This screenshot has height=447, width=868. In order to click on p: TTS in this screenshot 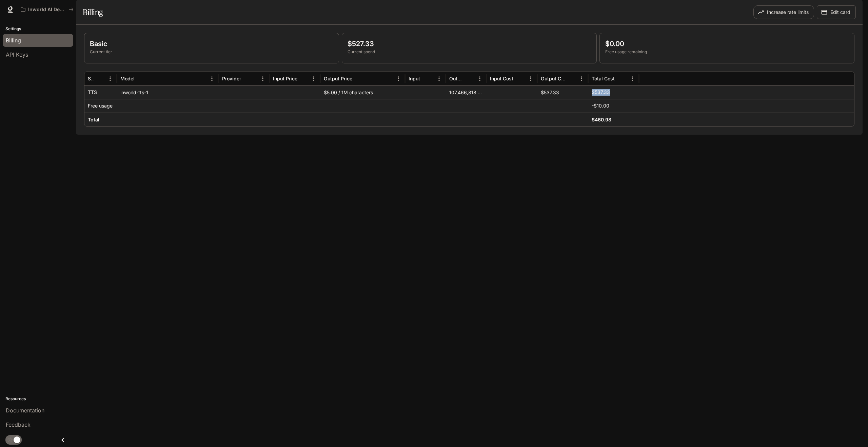, I will do `click(92, 93)`.